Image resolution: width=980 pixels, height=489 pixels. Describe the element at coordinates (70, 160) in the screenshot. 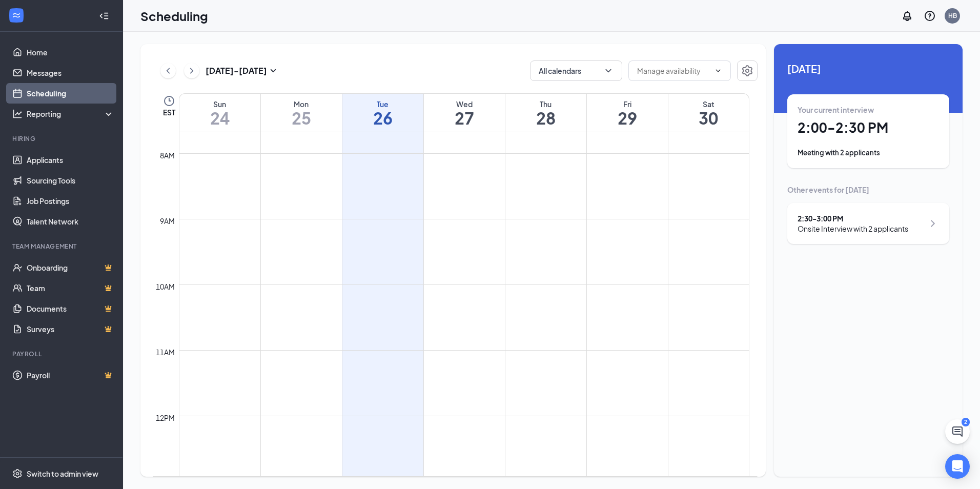

I see `a: Applicants` at that location.